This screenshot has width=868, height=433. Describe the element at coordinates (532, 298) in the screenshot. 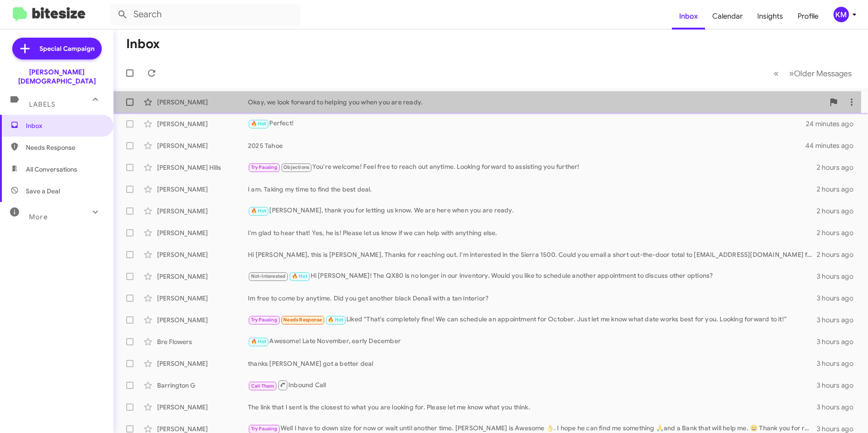

I see `div: Im free to come by anytime. Did you get another black Denali with a tan interior?` at that location.